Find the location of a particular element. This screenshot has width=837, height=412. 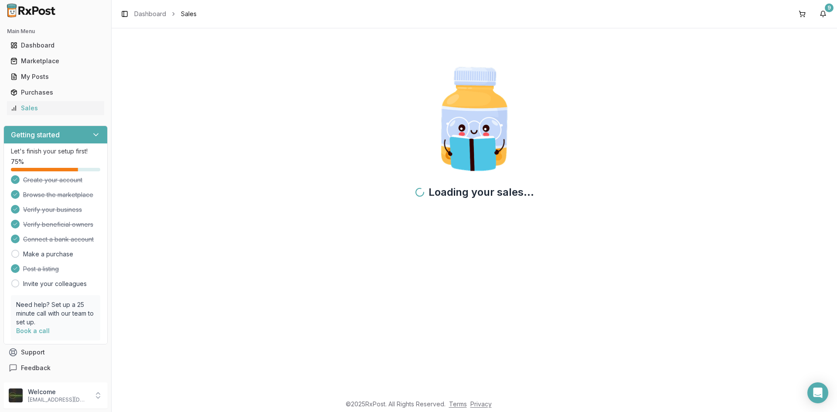

button: My Posts is located at coordinates (55, 77).